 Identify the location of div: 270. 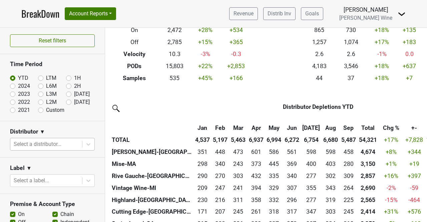
(220, 176).